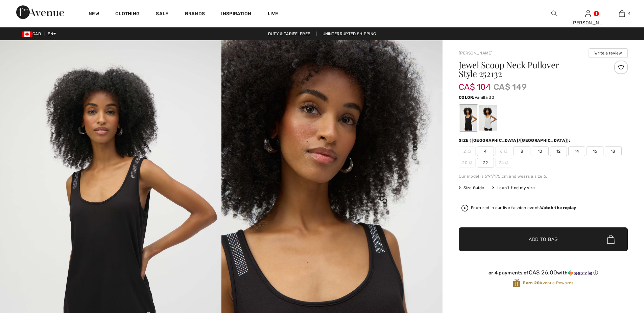 This screenshot has width=644, height=313. I want to click on img: 1ère Avenue, so click(41, 12).